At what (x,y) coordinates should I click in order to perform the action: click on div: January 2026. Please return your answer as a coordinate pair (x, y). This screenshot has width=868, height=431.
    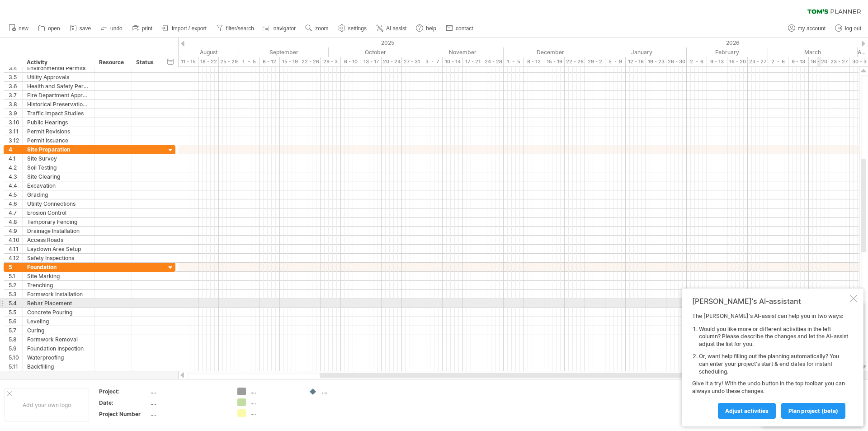
    Looking at the image, I should click on (642, 52).